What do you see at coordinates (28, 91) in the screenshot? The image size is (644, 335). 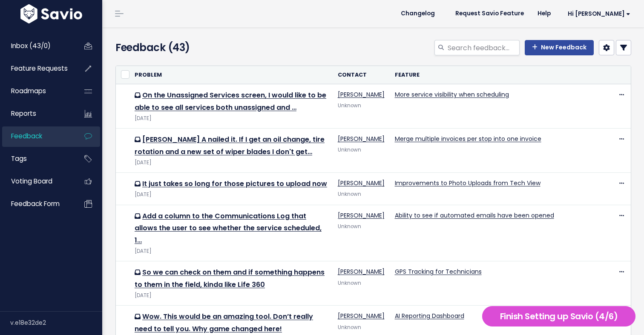 I see `span: Roadmaps` at bounding box center [28, 91].